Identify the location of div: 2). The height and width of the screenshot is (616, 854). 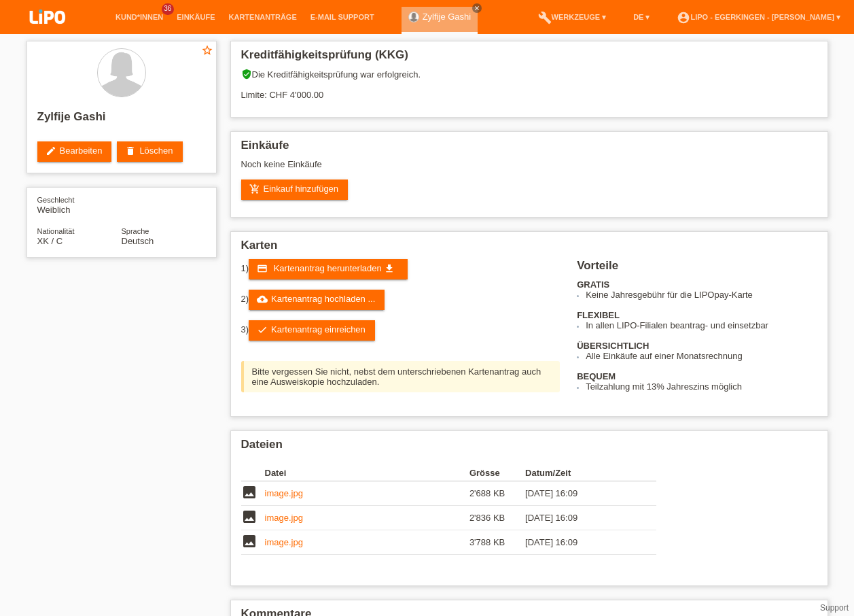
(401, 299).